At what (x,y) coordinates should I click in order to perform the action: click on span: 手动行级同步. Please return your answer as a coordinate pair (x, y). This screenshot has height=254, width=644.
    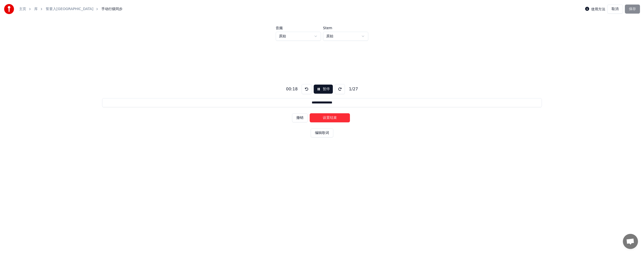
    Looking at the image, I should click on (112, 9).